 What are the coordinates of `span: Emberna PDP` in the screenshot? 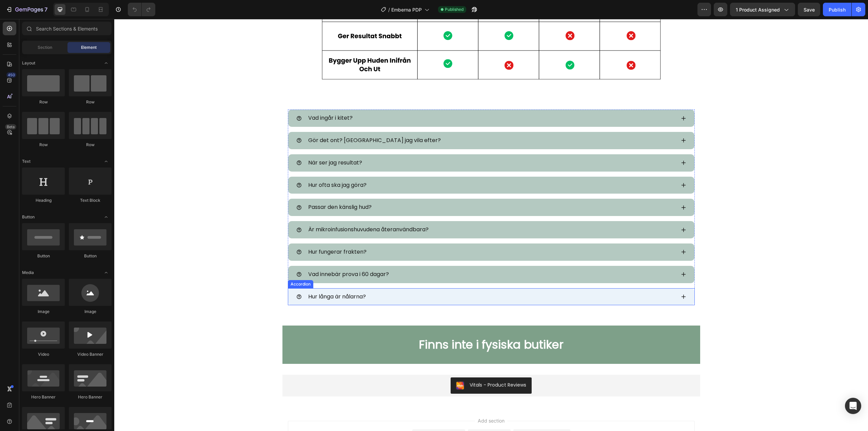 It's located at (407, 10).